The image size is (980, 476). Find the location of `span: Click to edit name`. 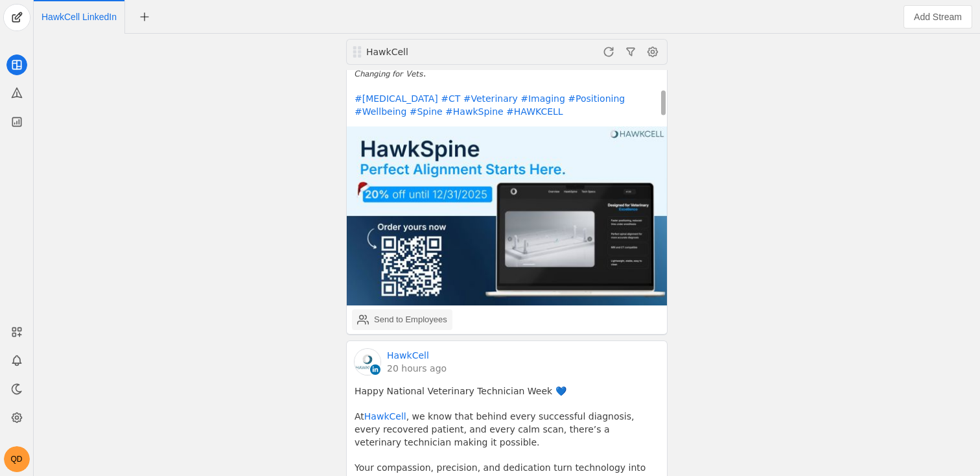

span: Click to edit name is located at coordinates (79, 17).